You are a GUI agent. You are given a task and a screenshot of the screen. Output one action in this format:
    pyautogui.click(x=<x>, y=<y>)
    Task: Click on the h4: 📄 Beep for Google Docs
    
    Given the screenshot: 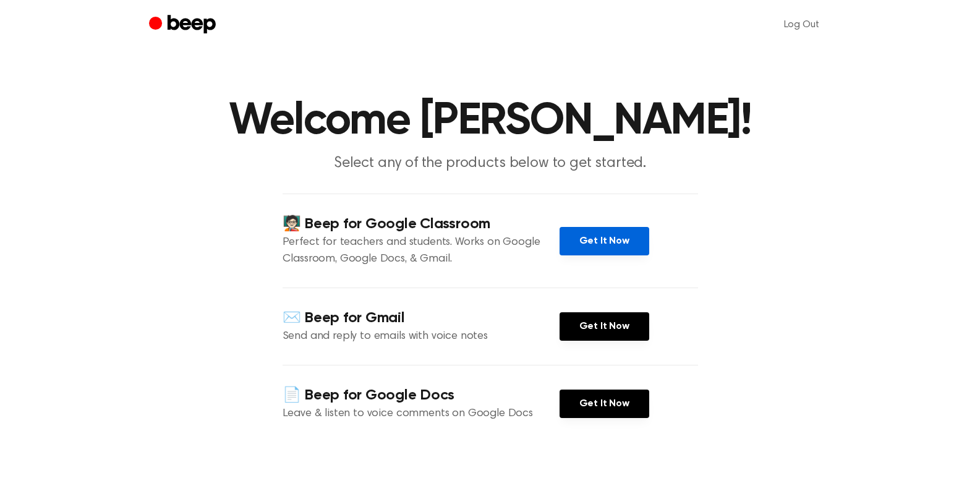 What is the action you would take?
    pyautogui.click(x=421, y=395)
    